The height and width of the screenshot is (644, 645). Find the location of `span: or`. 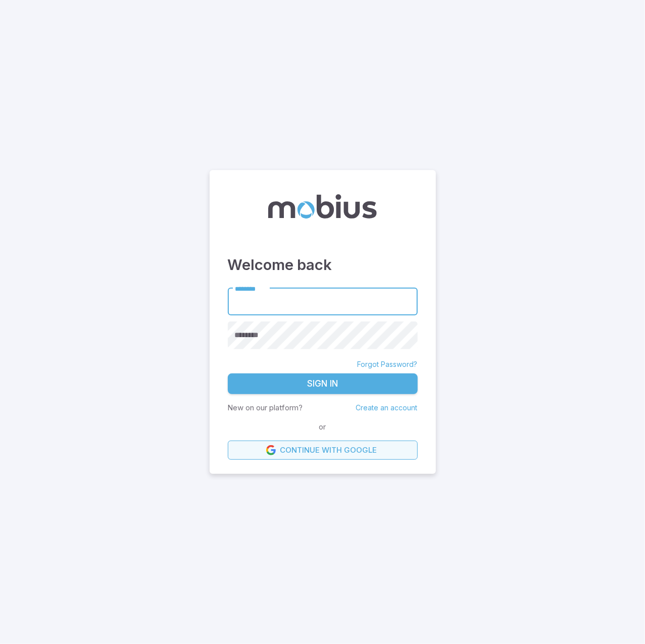

span: or is located at coordinates (322, 427).